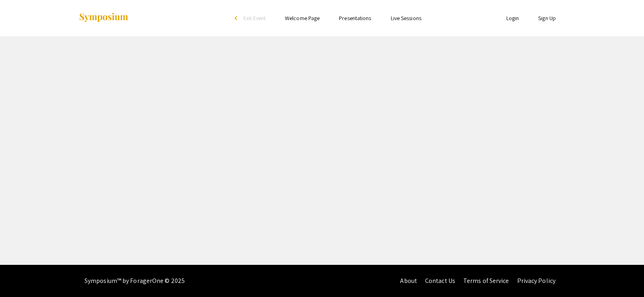 This screenshot has width=644, height=297. I want to click on a: Terms of Service, so click(486, 281).